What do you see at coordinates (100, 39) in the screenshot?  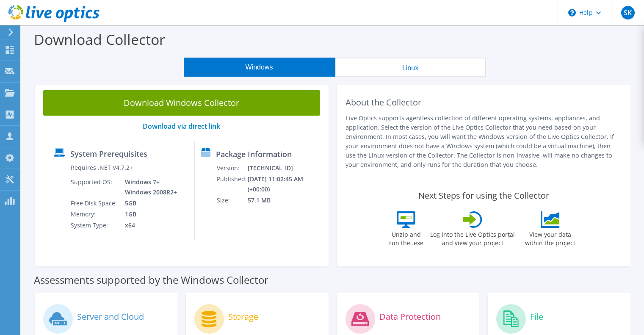 I see `label: Download Collector` at bounding box center [100, 39].